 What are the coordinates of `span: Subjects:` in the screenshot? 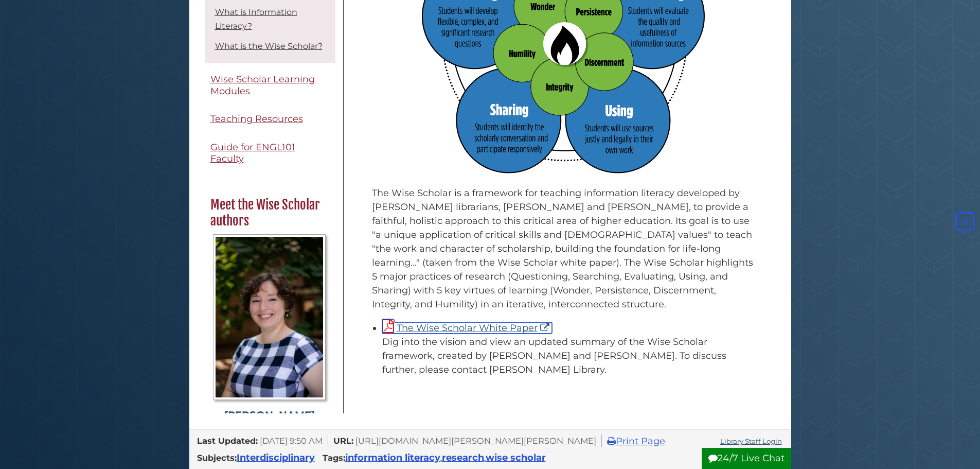 It's located at (217, 457).